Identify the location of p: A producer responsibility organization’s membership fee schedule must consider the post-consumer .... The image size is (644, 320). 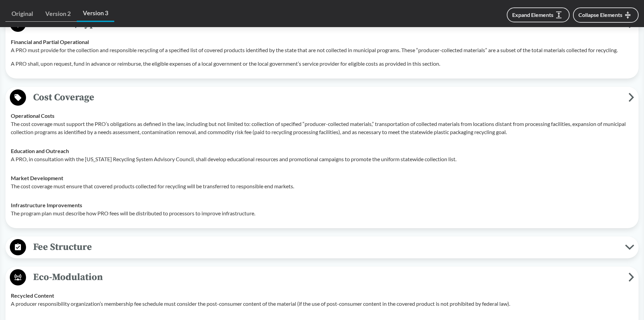
(322, 304).